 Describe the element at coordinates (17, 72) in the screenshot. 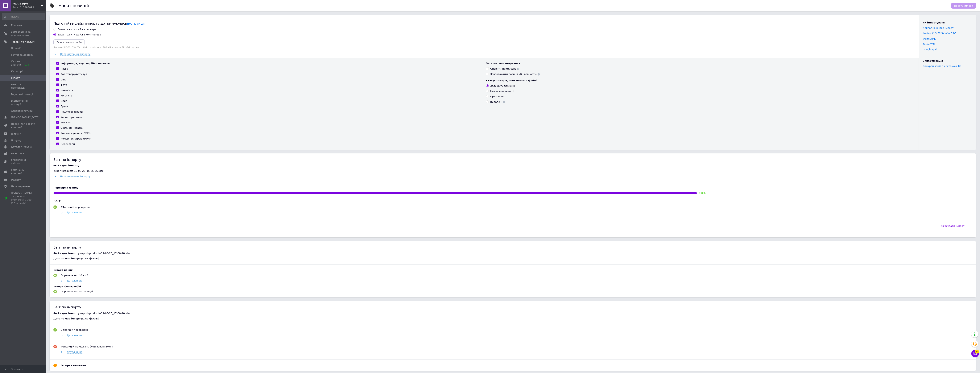

I see `span: Категорії` at that location.